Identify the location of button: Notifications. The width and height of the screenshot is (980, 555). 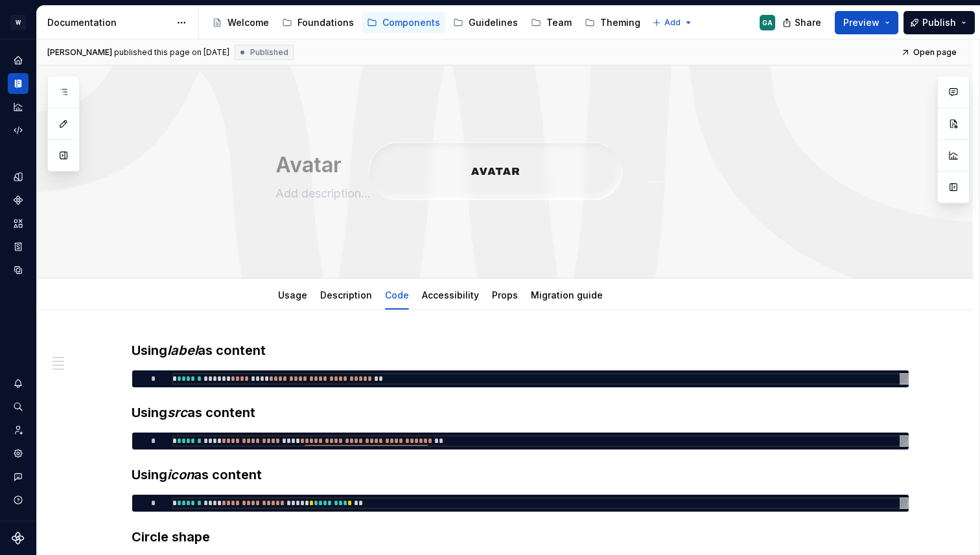
(18, 384).